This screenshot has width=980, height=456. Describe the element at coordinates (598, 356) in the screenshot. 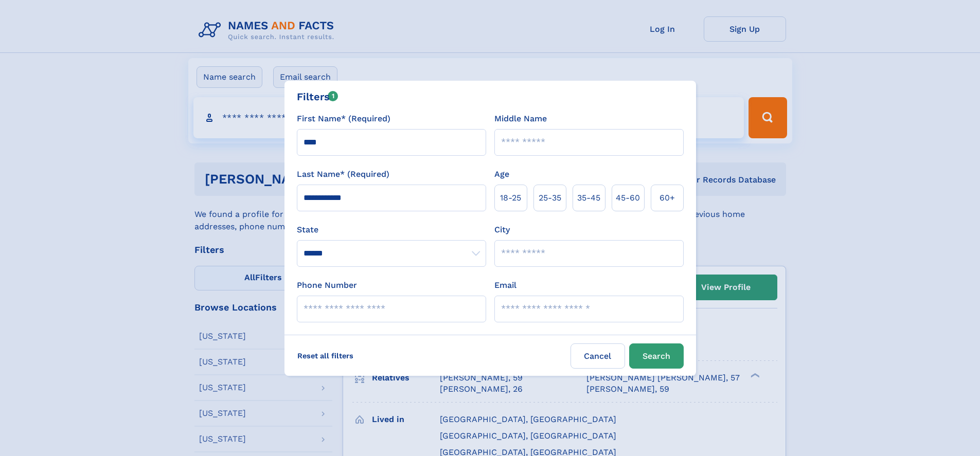

I see `label: Cancel` at that location.